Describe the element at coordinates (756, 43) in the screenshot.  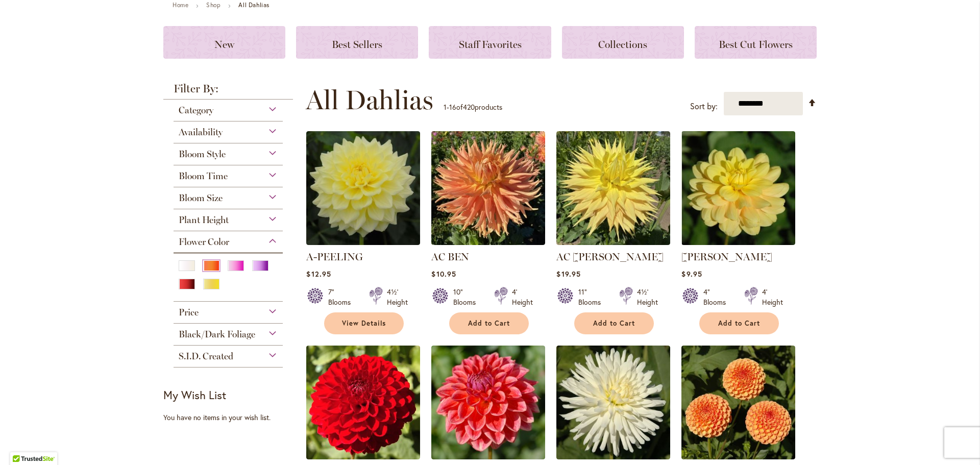
I see `a: Best Cut Flowers` at that location.